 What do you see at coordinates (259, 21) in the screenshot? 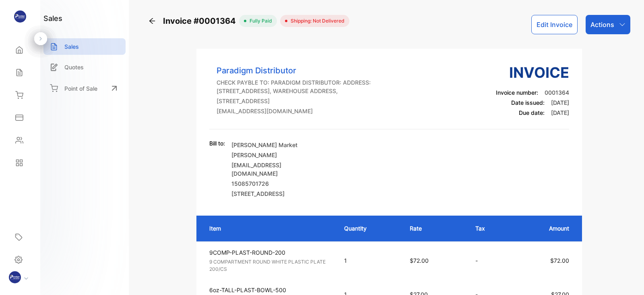
I see `span: fully paid` at bounding box center [259, 21].